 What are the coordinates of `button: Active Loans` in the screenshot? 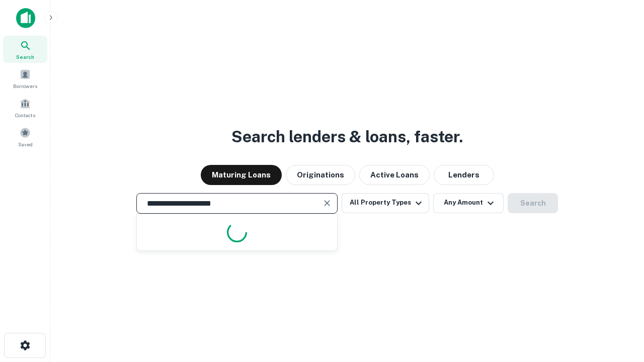 It's located at (394, 175).